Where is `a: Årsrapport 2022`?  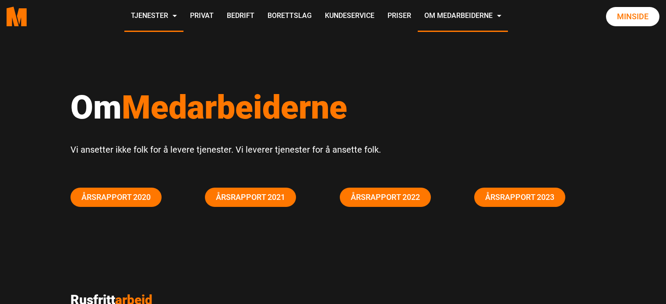 a: Årsrapport 2022 is located at coordinates (385, 198).